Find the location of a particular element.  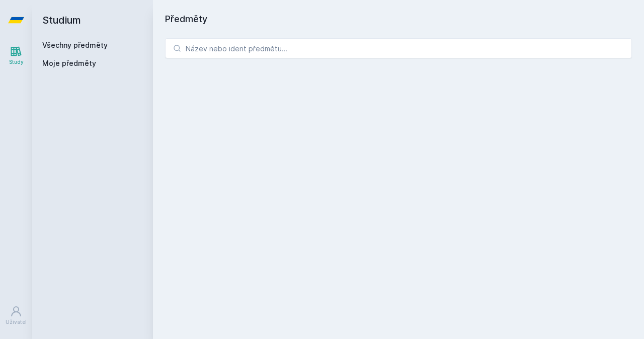

div: Study is located at coordinates (16, 62).